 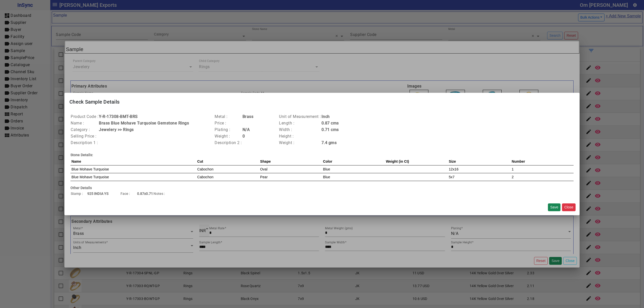 I want to click on th: Color, so click(x=353, y=161).